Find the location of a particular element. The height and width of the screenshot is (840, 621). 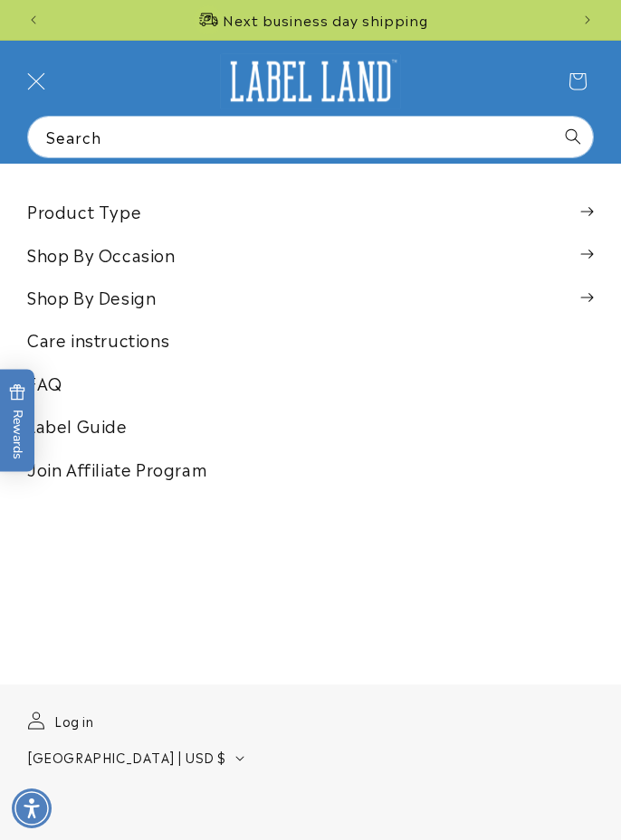

div: 1 of 3 is located at coordinates (310, 20).